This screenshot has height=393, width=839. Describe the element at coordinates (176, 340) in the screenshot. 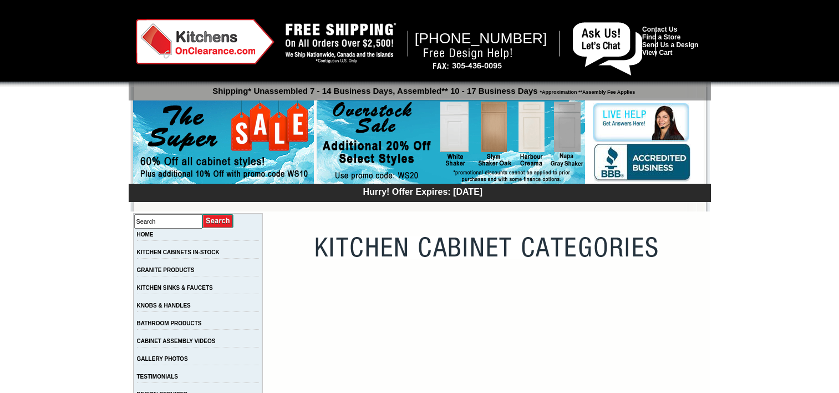

I see `a: CABINET ASSEMBLY VIDEOS` at that location.